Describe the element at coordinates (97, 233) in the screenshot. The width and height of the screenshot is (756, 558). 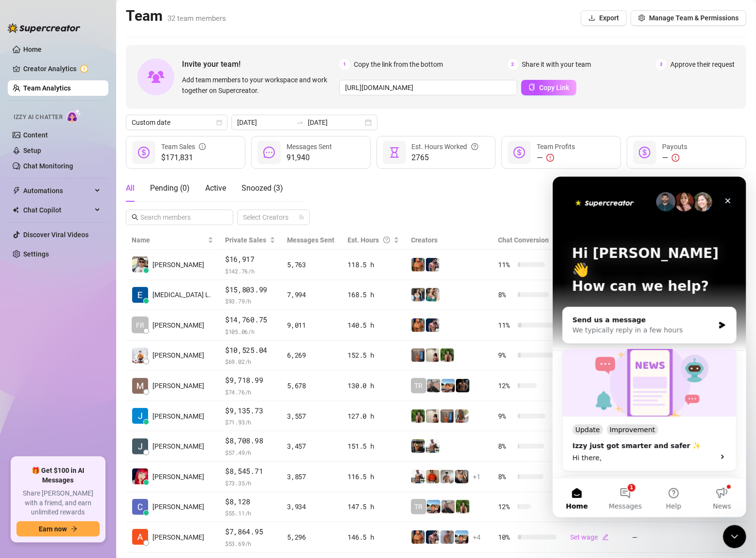
I see `div: Izzy just got smarter and safer ✨UpdateImprovementIzzy just got smarter and safer ✨Hi there,` at that location.